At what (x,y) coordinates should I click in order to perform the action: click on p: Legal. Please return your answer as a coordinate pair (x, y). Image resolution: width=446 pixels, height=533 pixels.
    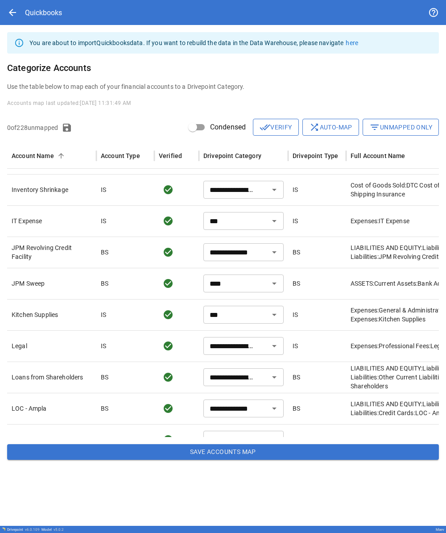
    Looking at the image, I should click on (52, 346).